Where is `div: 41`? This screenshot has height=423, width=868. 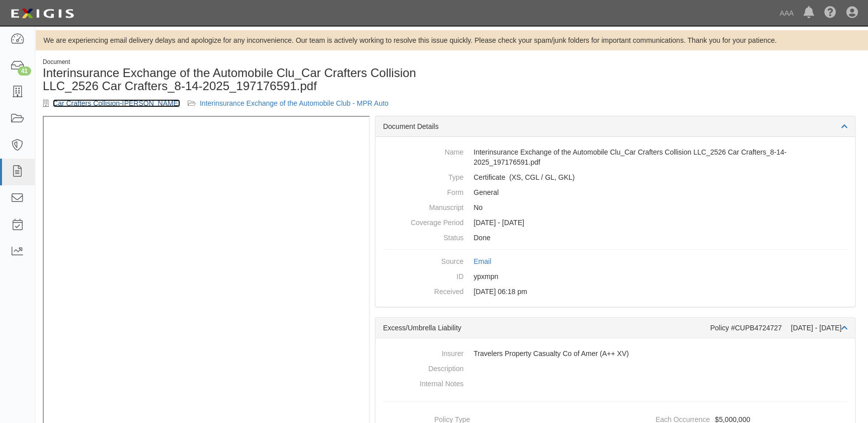
div: 41 is located at coordinates (24, 71).